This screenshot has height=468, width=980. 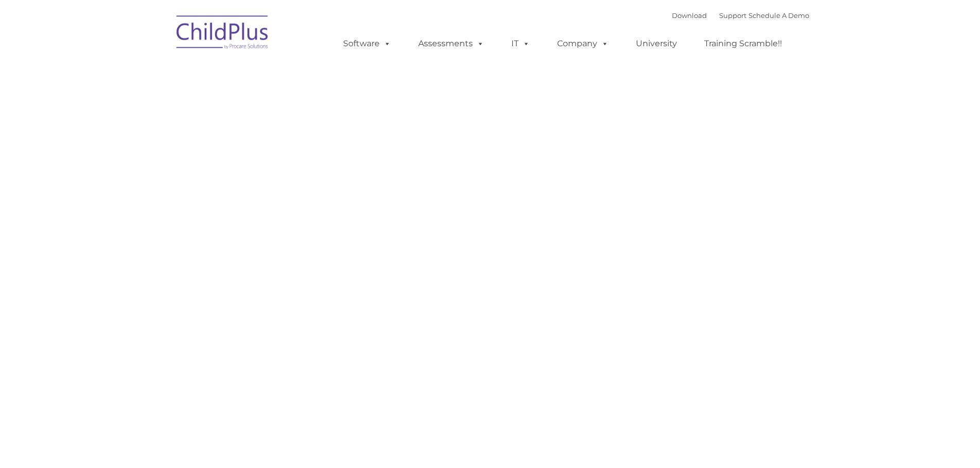 What do you see at coordinates (732, 15) in the screenshot?
I see `a: Support` at bounding box center [732, 15].